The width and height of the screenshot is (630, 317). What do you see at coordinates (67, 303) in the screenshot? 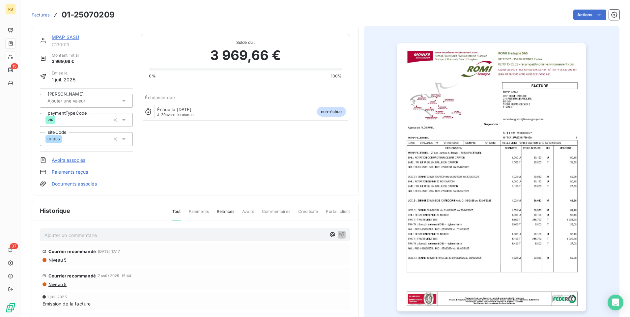
I see `span: Émission de la facture` at bounding box center [67, 303].